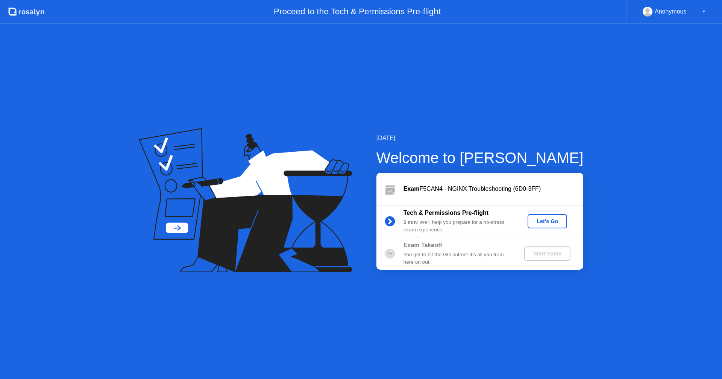  I want to click on b: Tech & Permissions Pre-flight, so click(446, 213).